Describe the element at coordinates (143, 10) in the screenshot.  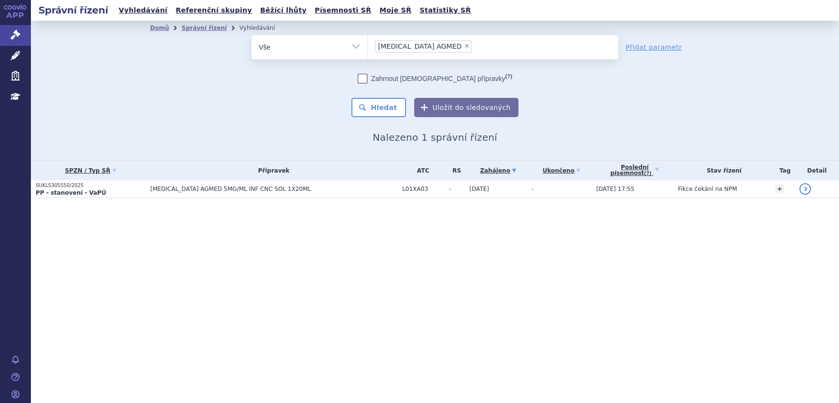
I see `a: Vyhledávání` at that location.